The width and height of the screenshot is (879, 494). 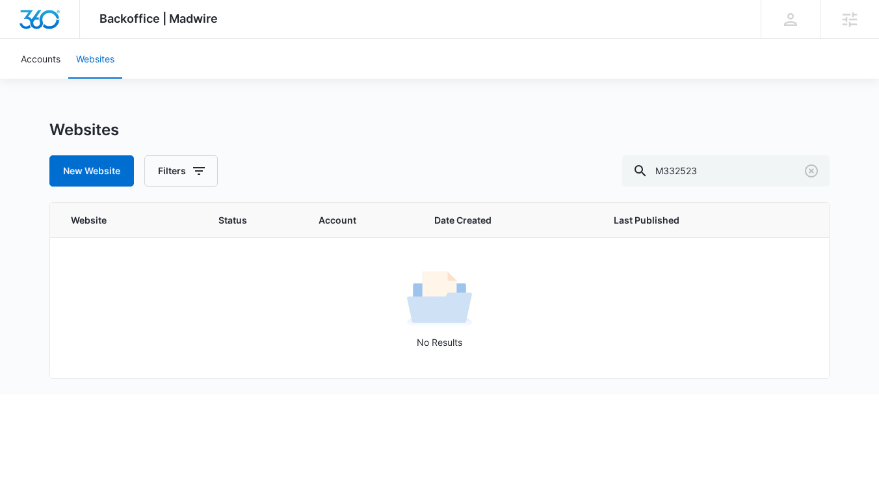 What do you see at coordinates (361, 220) in the screenshot?
I see `span: Account` at bounding box center [361, 220].